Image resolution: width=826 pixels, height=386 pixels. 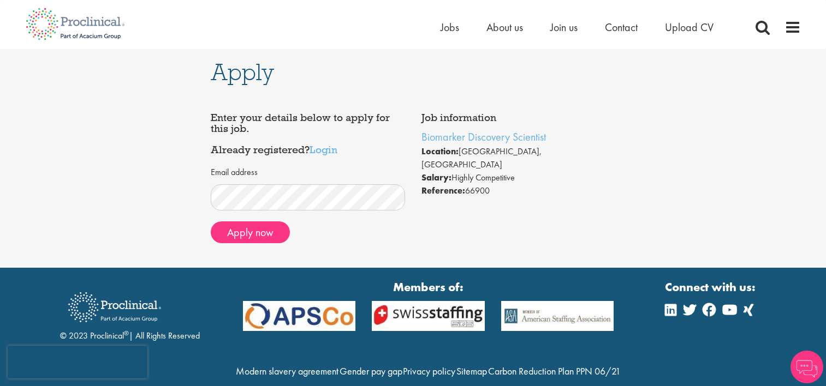 What do you see at coordinates (242, 72) in the screenshot?
I see `span: Apply` at bounding box center [242, 72].